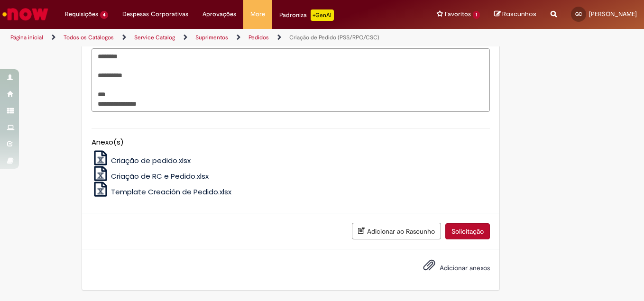  I want to click on button: Solicitação, so click(468, 231).